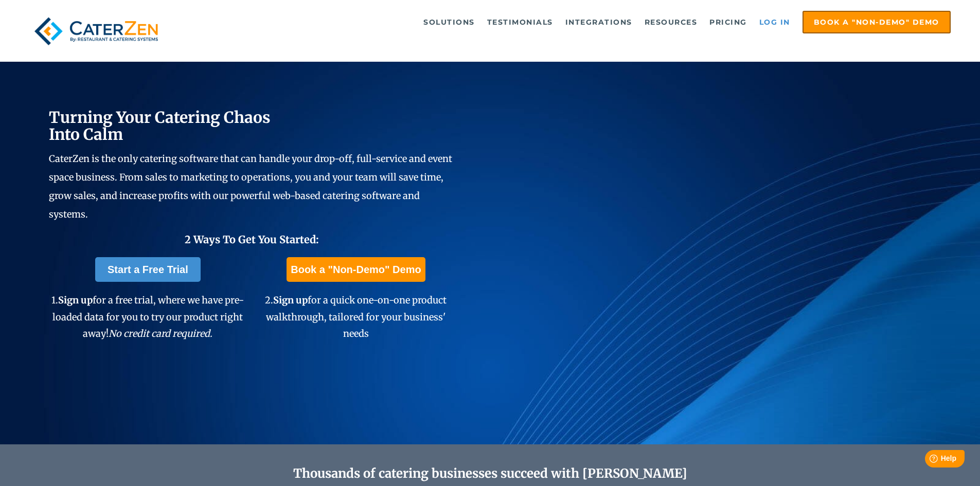 The image size is (980, 486). I want to click on div: Navigation Menu, so click(568, 22).